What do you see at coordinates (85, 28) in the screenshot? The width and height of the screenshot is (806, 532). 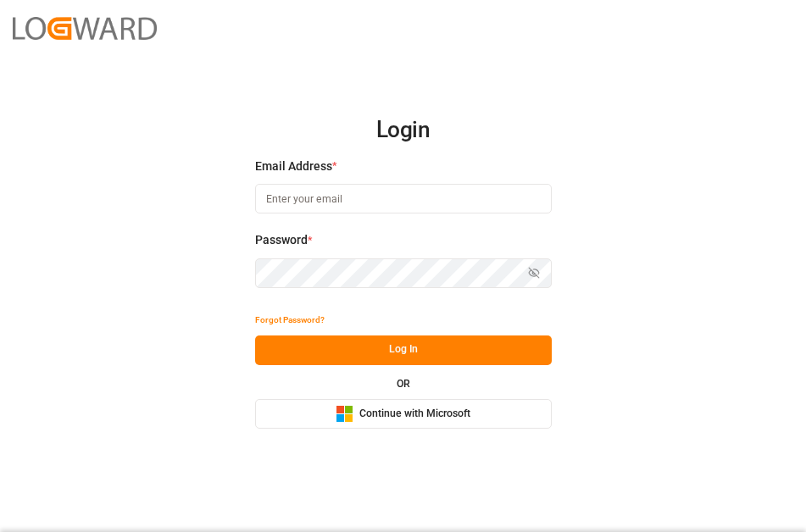 I see `img: Logward_new_orange.png` at bounding box center [85, 28].